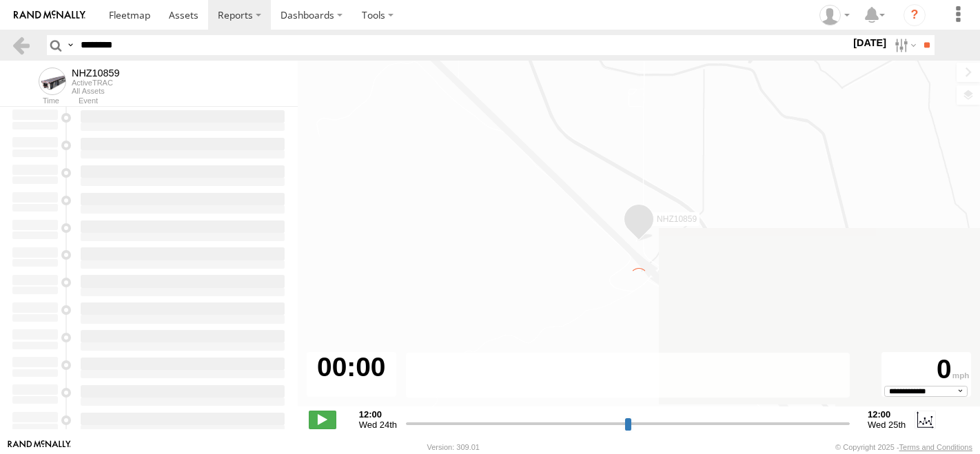  I want to click on a: Visit our Website, so click(40, 447).